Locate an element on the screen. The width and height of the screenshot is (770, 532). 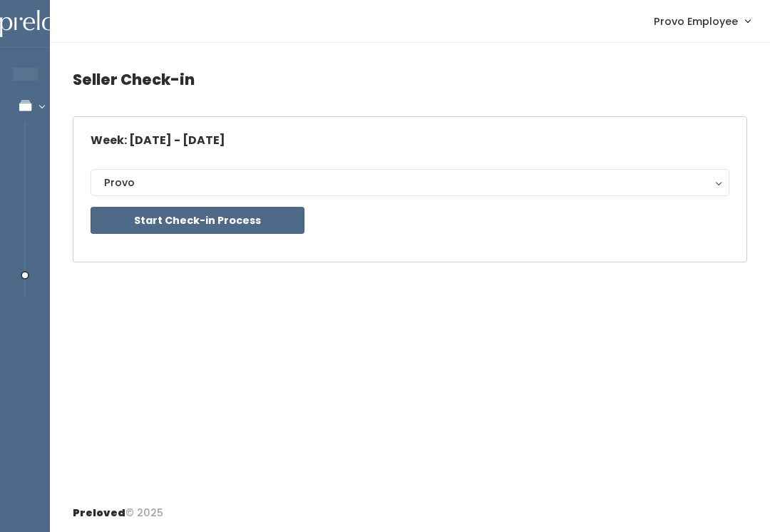
a: Provo Employee is located at coordinates (702, 21).